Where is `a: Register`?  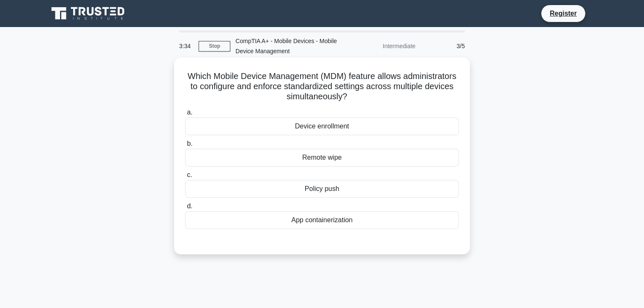
a: Register is located at coordinates (563, 13).